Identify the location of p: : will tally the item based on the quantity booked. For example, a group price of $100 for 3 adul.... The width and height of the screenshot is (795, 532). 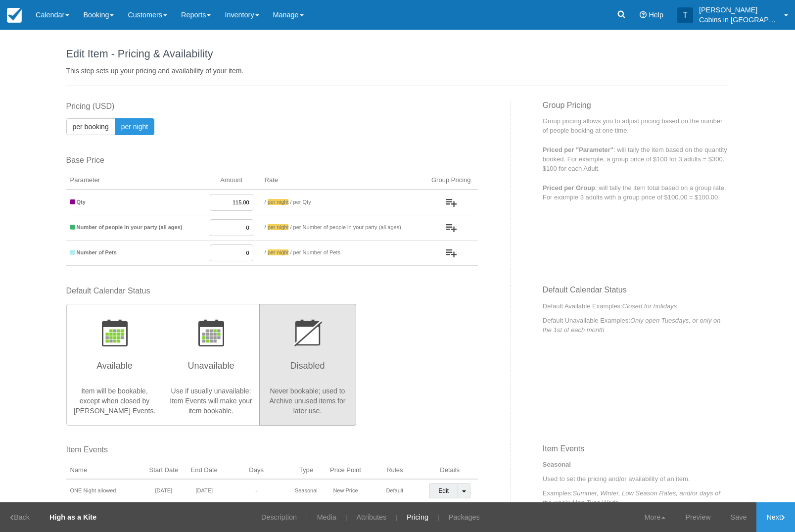
(636, 159).